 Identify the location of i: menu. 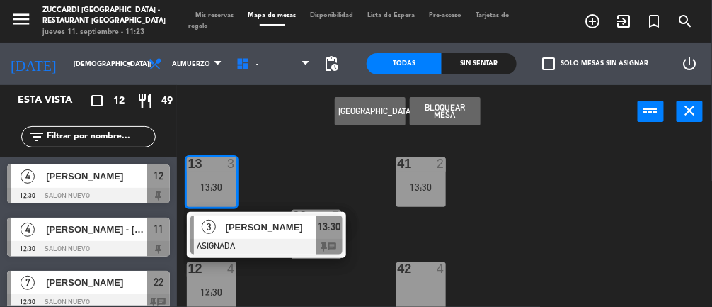
(21, 19).